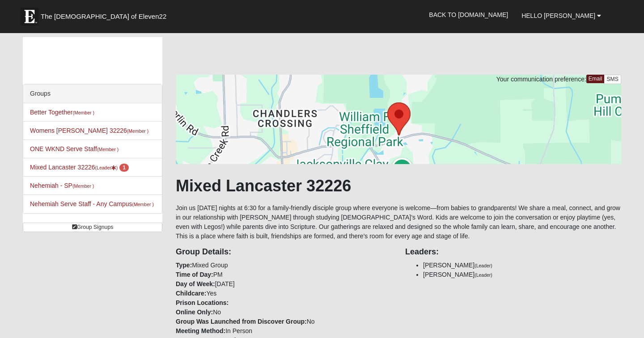 The height and width of the screenshot is (338, 644). Describe the element at coordinates (62, 112) in the screenshot. I see `a: Better Together(Member )` at that location.